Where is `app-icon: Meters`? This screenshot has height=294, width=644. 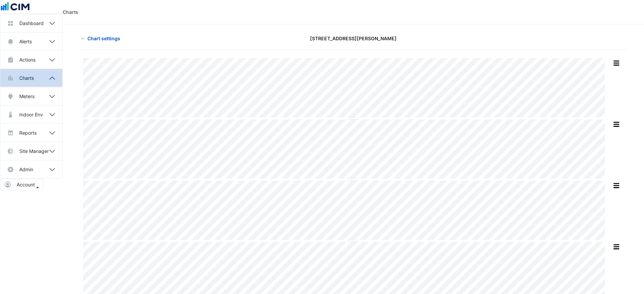
app-icon: Meters is located at coordinates (10, 97).